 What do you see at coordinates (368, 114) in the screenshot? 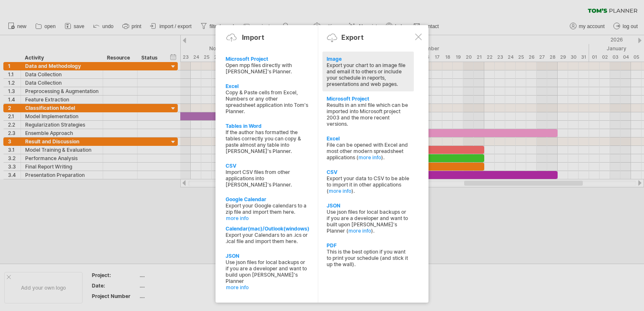
I see `div: Results in an xml file which can be imported into Microsoft project 2003 and the more recent vers...` at bounding box center [368, 114].